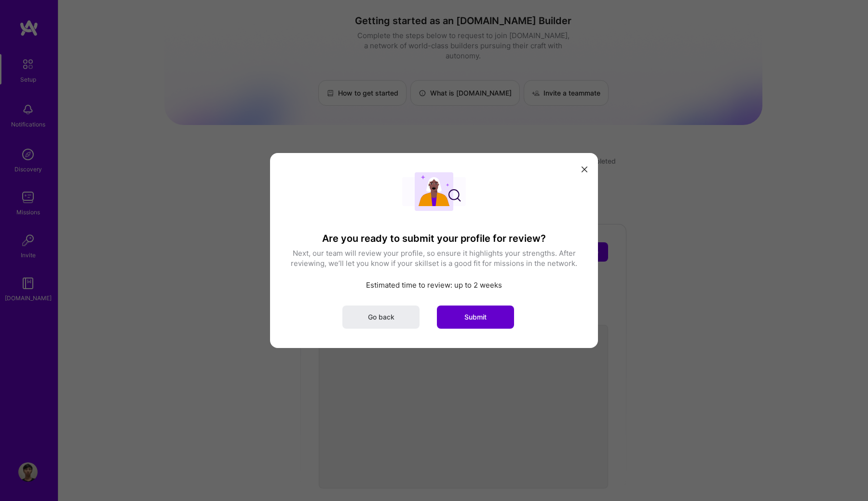  I want to click on span: Submit, so click(475, 317).